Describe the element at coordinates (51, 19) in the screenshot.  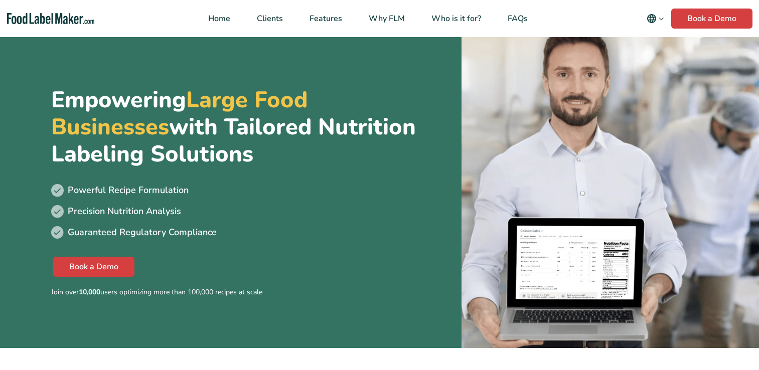
I see `a: Food Label Maker homepage` at that location.